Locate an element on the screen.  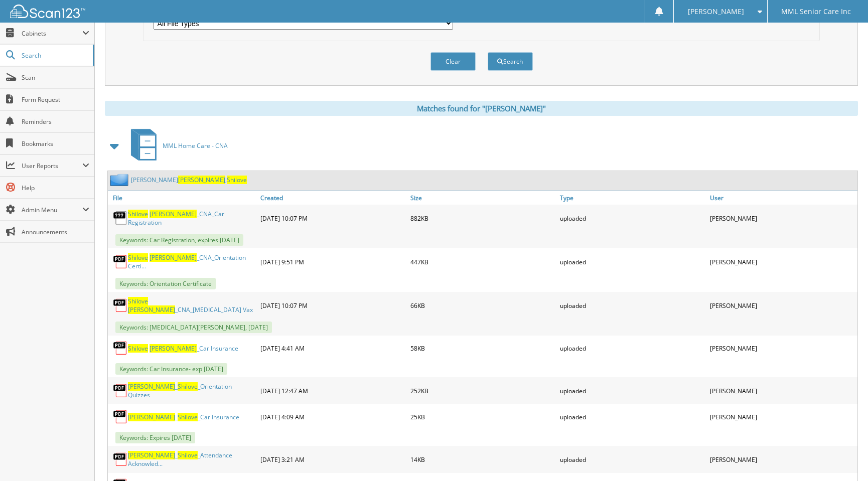
a: Type is located at coordinates (632, 197).